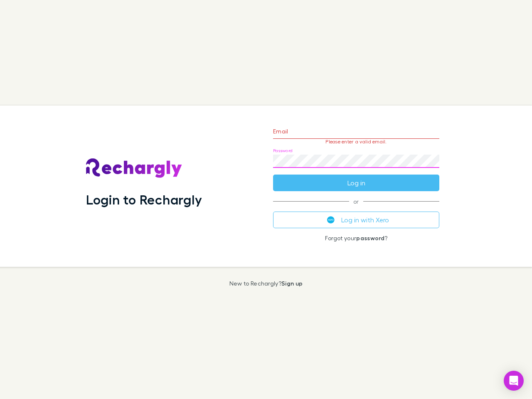 The height and width of the screenshot is (399, 532). What do you see at coordinates (266, 284) in the screenshot?
I see `p: New to Rechargly?` at bounding box center [266, 284].